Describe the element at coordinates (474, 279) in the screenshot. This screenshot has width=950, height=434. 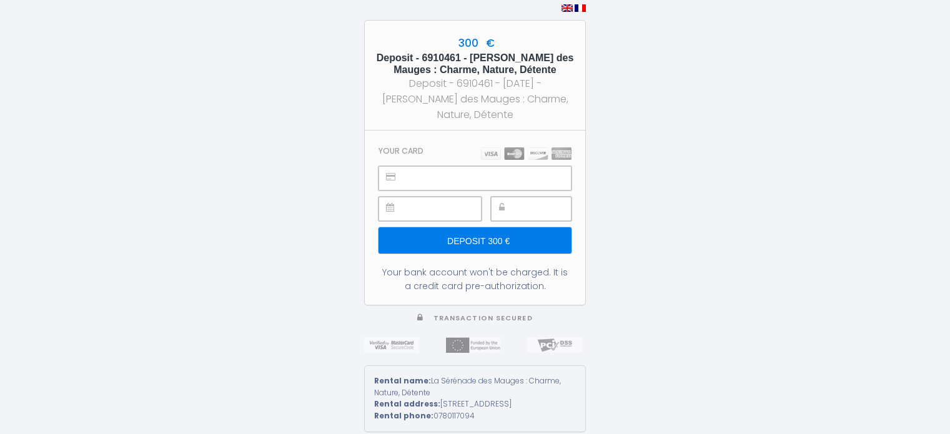
I see `div: Your bank account won't be charged. It is a credit card pre-authorization.` at that location.